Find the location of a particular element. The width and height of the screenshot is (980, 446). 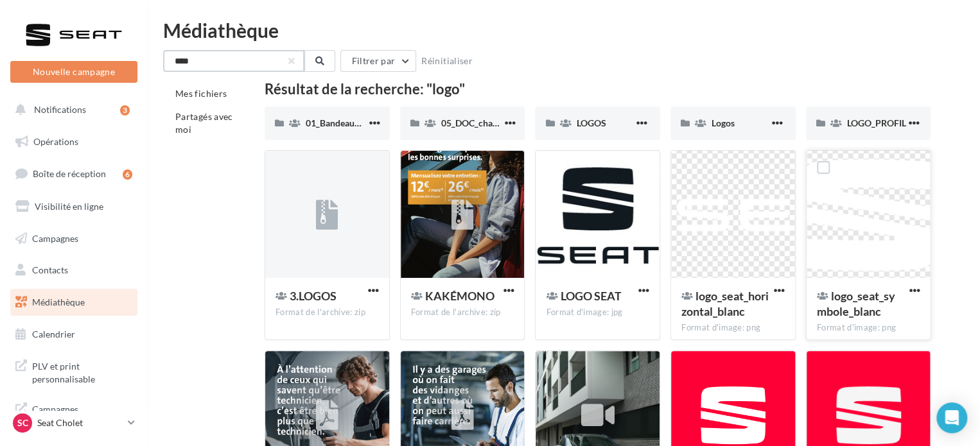

a: PLV et print personnalisable is located at coordinates (74, 371).